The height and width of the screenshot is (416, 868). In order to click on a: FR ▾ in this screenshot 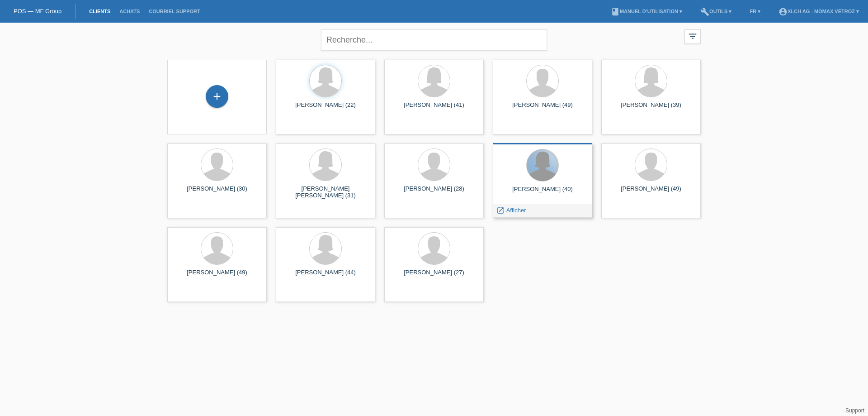, I will do `click(756, 11)`.